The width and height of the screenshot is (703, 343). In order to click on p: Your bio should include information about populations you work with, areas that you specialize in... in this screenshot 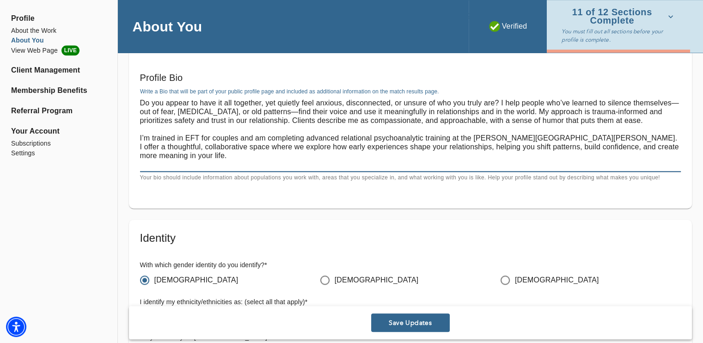, I will do `click(410, 178)`.